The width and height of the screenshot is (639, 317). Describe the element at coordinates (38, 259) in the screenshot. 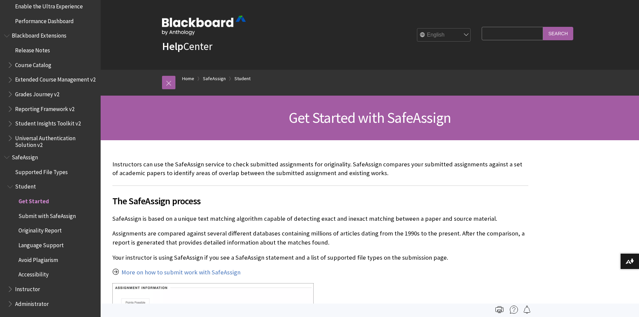

I see `span: Avoid Plagiarism` at that location.